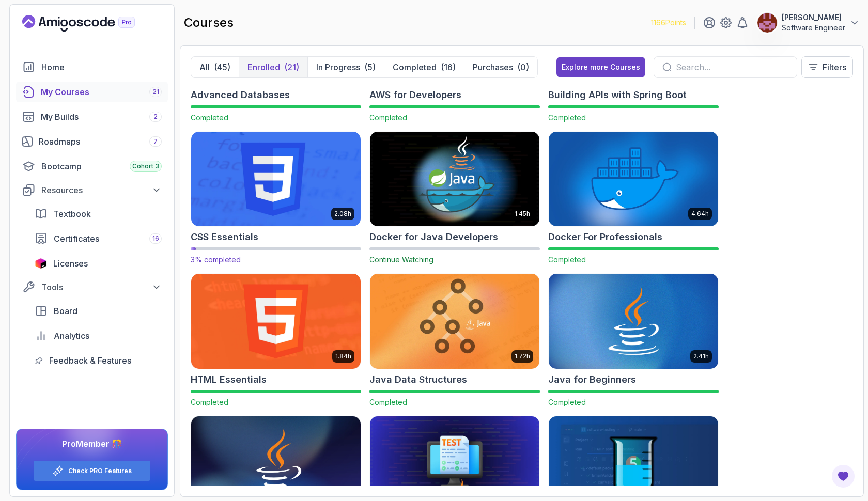 This screenshot has width=868, height=501. What do you see at coordinates (424, 67) in the screenshot?
I see `button: Completed(16)` at bounding box center [424, 67].